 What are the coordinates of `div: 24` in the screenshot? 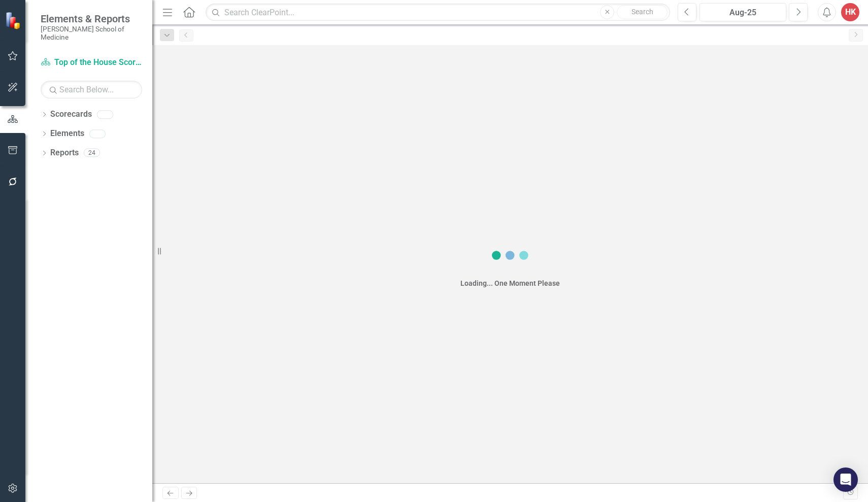 It's located at (92, 153).